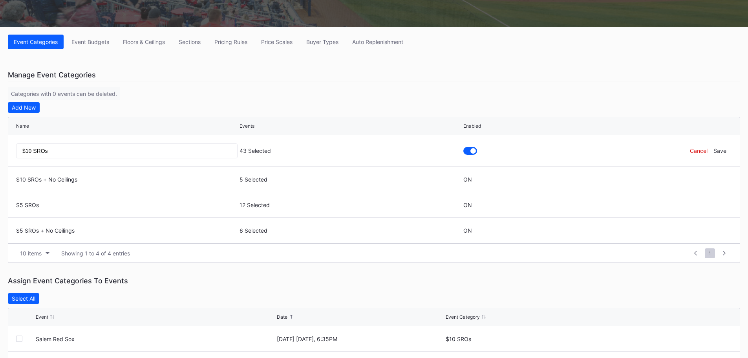 The height and width of the screenshot is (358, 748). Describe the element at coordinates (35, 253) in the screenshot. I see `button: 10 items` at that location.